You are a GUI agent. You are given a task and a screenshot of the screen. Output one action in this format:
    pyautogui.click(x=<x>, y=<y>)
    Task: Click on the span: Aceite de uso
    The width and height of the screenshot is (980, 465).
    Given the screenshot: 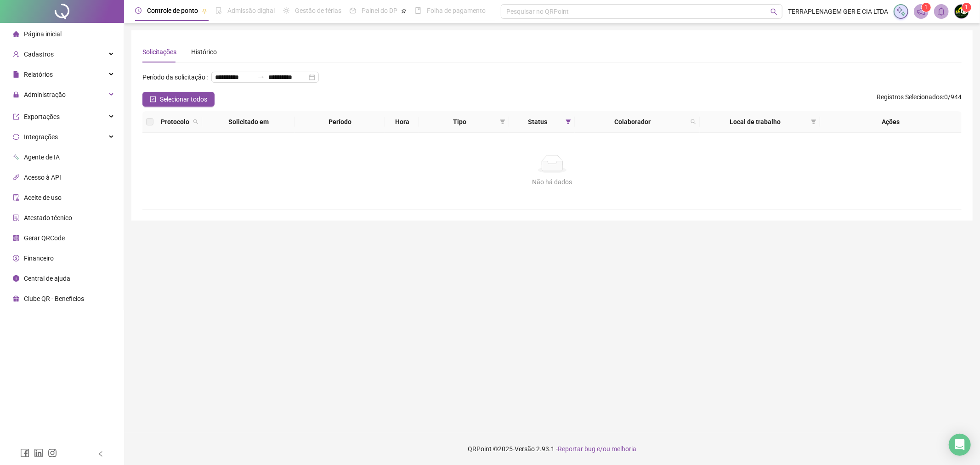 What is the action you would take?
    pyautogui.click(x=43, y=197)
    